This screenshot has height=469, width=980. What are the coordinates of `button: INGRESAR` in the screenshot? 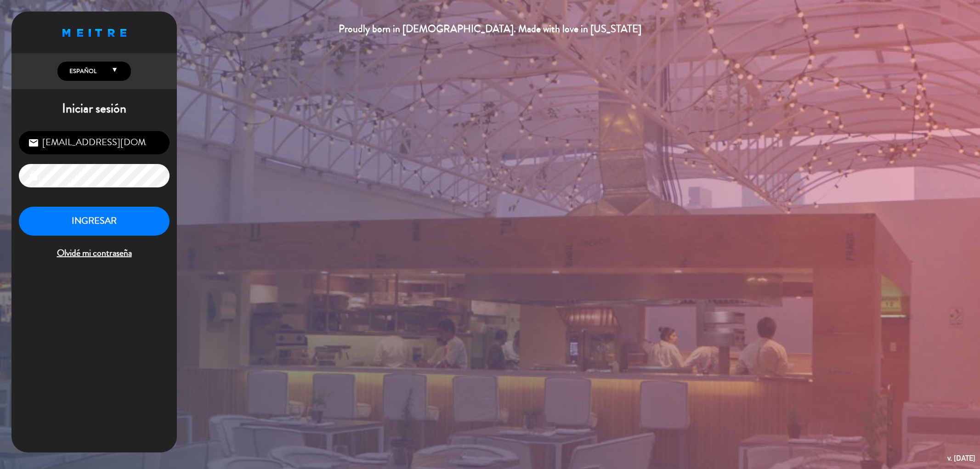 It's located at (94, 221).